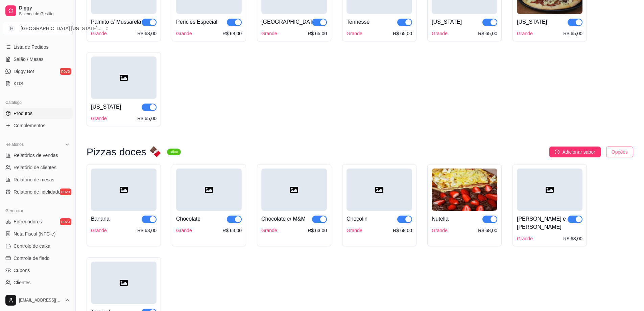  I want to click on span: Controle de caixa, so click(32, 246).